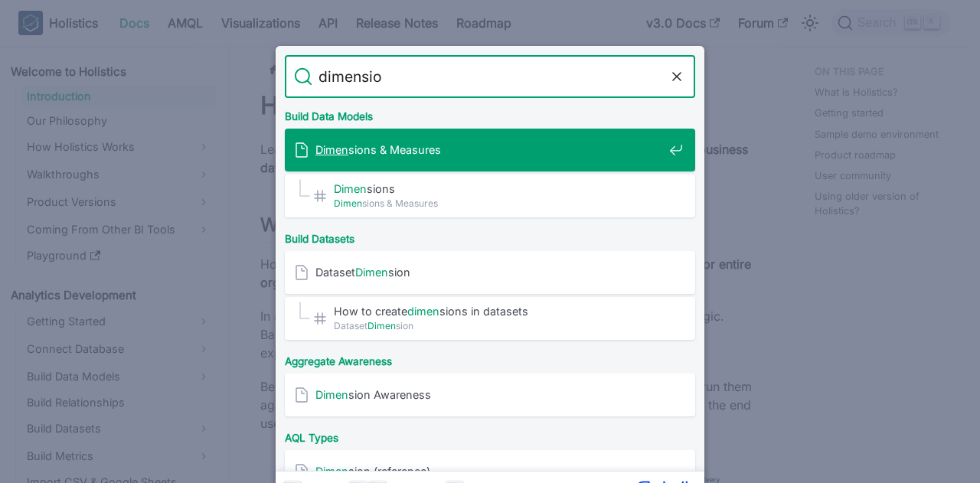 The width and height of the screenshot is (980, 483). Describe the element at coordinates (490, 273) in the screenshot. I see `a: DatasetDimension` at that location.